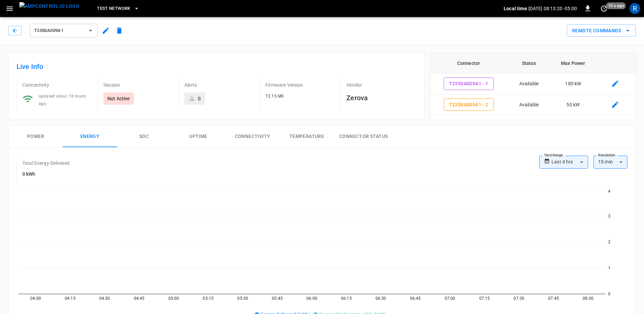  I want to click on button: Energy, so click(89, 136).